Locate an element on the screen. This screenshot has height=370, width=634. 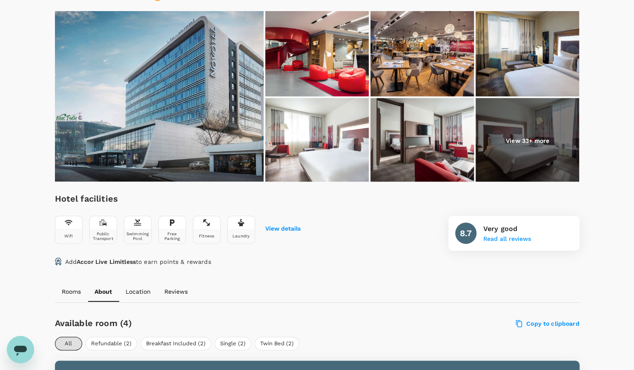
p: Add to earn points & rewards is located at coordinates (138, 261).